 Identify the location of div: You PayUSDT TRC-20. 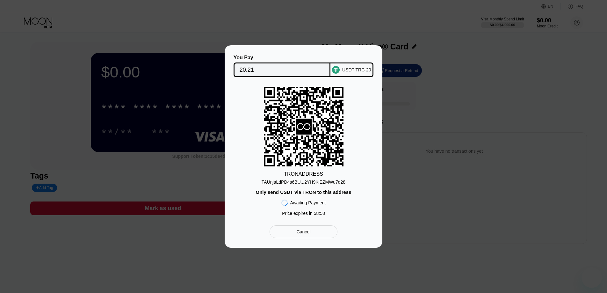
(303, 66).